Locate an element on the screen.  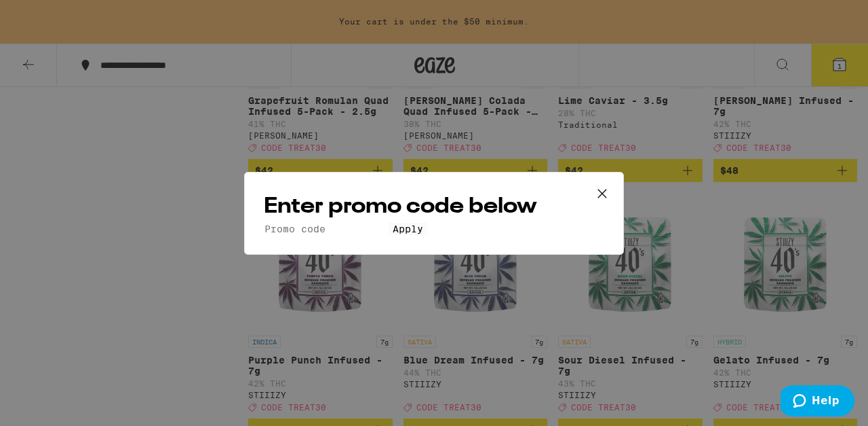
span: Help is located at coordinates (45, 15).